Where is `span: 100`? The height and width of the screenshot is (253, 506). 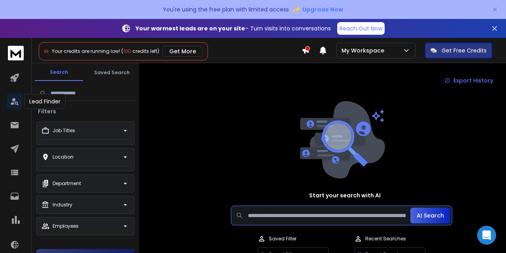 span: 100 is located at coordinates (127, 51).